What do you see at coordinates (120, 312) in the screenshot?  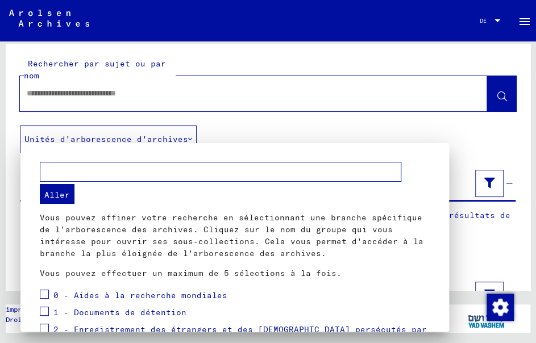 I see `font: 1 - Documents de détention` at bounding box center [120, 312].